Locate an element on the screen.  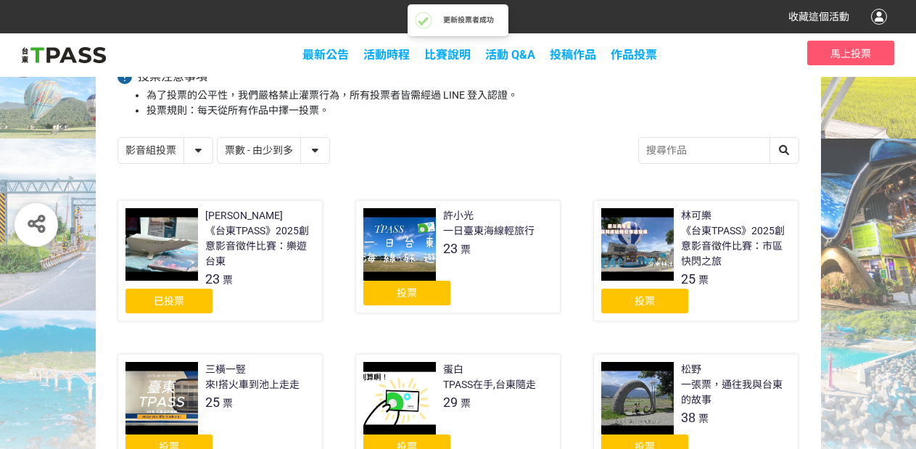
input: 搜尋作品 is located at coordinates (719, 150).